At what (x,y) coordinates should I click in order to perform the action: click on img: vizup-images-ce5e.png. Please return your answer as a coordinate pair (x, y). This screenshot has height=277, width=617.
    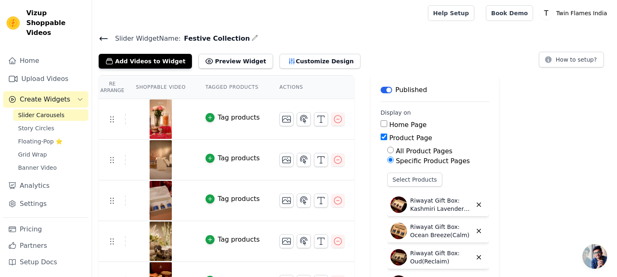
    Looking at the image, I should click on (161, 241).